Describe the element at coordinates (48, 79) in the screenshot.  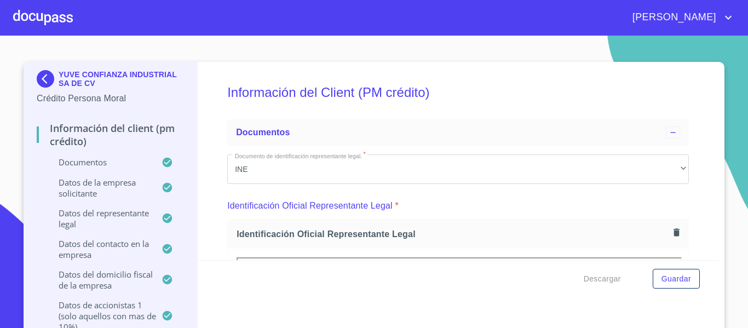
I see `img: Docupass spot blue` at that location.